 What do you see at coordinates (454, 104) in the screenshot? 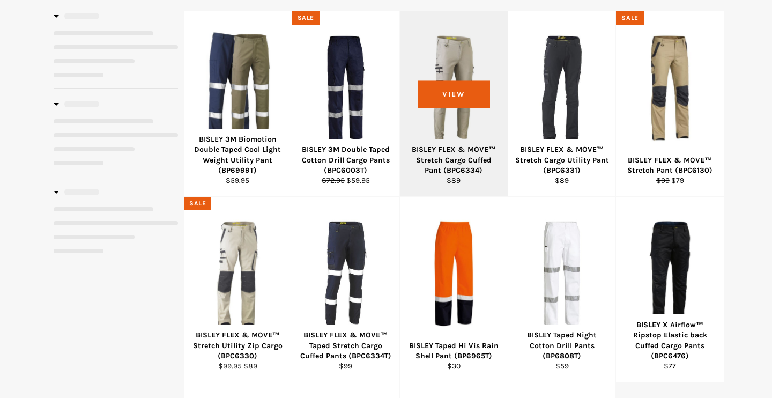
I see `a: BISLEY FLEX & MOVE™ Stretch Cargo Cuffed Pant (BPC6334) - Workin' Gear BISLEY FLEX & MOVE™ Stretc...` at bounding box center [454, 104].